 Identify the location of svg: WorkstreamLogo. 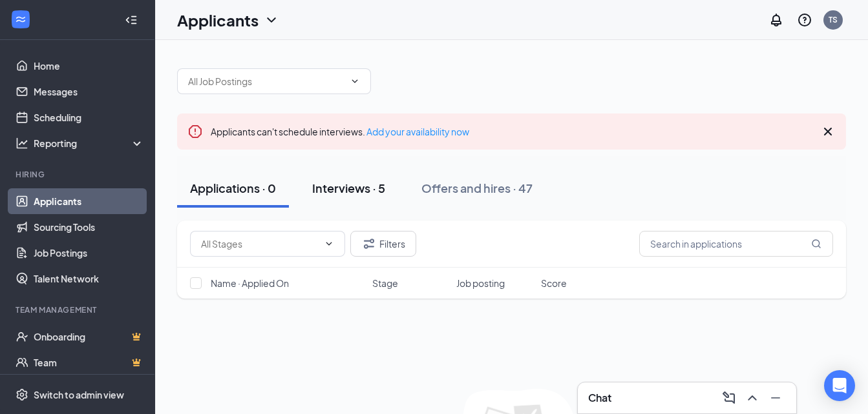
(21, 19).